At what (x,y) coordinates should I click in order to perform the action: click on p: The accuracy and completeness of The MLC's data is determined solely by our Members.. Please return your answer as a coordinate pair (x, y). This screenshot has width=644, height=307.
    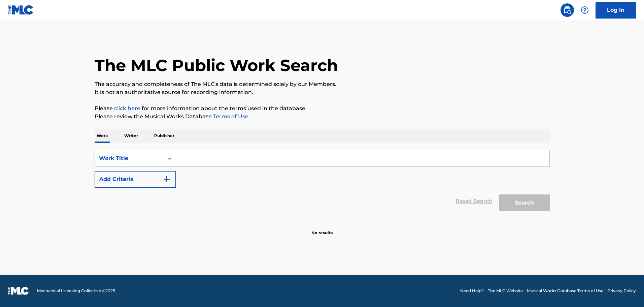
    Looking at the image, I should click on (322, 84).